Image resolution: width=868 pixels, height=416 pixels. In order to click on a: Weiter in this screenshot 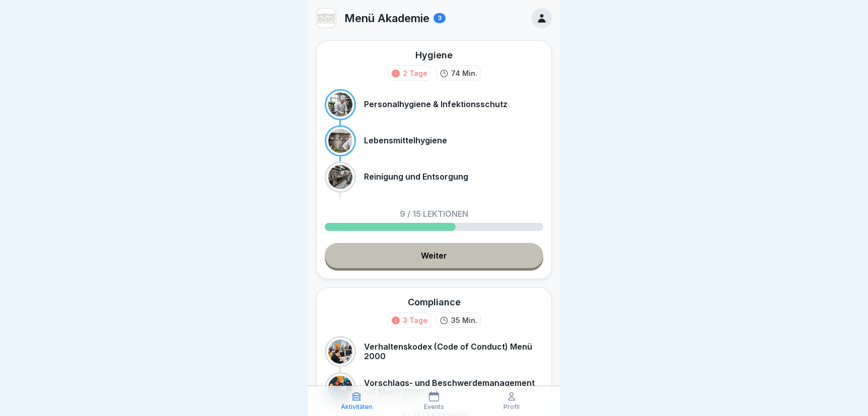, I will do `click(434, 255)`.